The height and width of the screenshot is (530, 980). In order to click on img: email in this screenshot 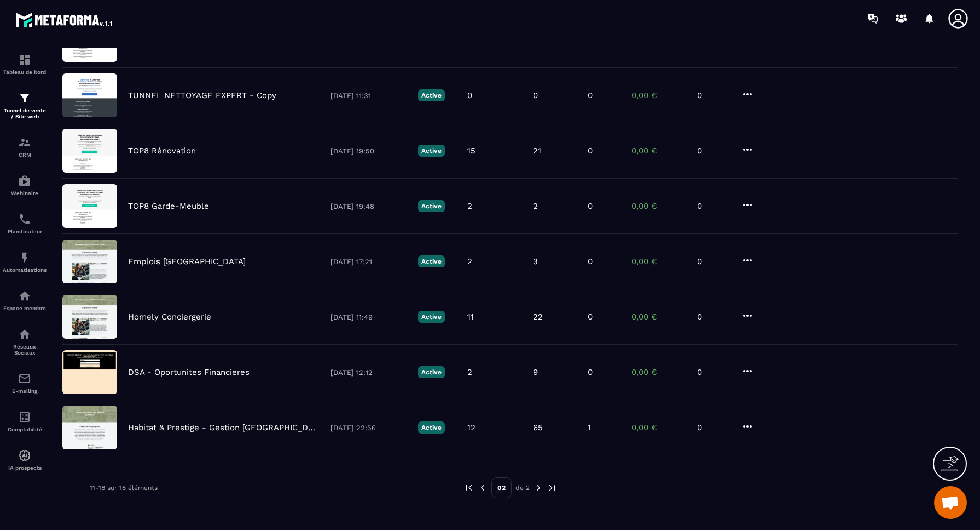, I will do `click(25, 379)`.